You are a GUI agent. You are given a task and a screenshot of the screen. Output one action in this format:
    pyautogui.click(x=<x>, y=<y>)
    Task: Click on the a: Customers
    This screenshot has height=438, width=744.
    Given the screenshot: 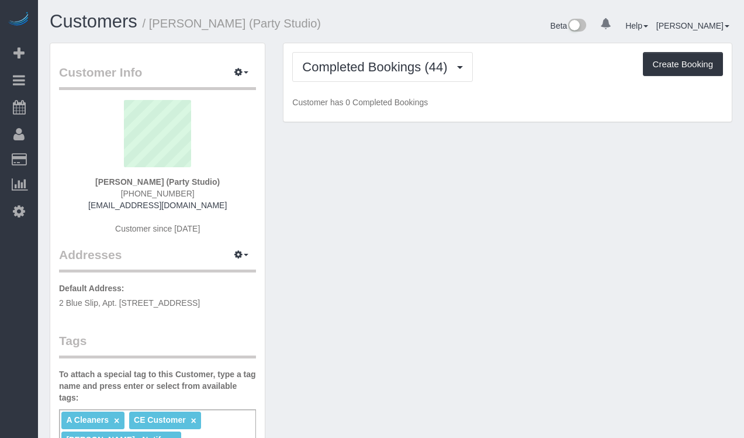 What is the action you would take?
    pyautogui.click(x=94, y=21)
    